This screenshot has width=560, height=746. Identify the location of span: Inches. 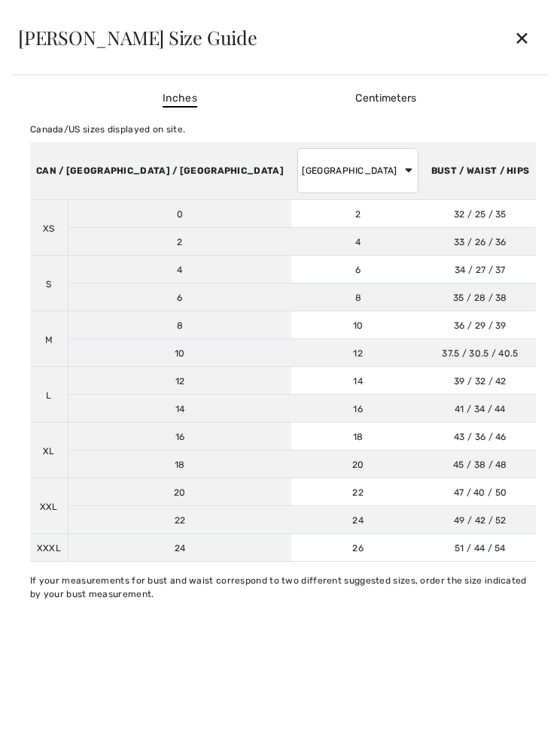
(180, 98).